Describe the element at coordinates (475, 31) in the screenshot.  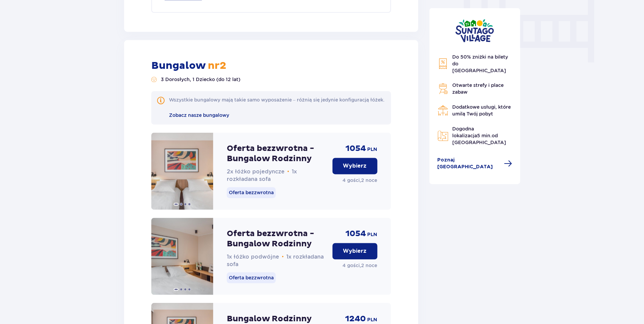
I see `img: Suntago Village` at that location.